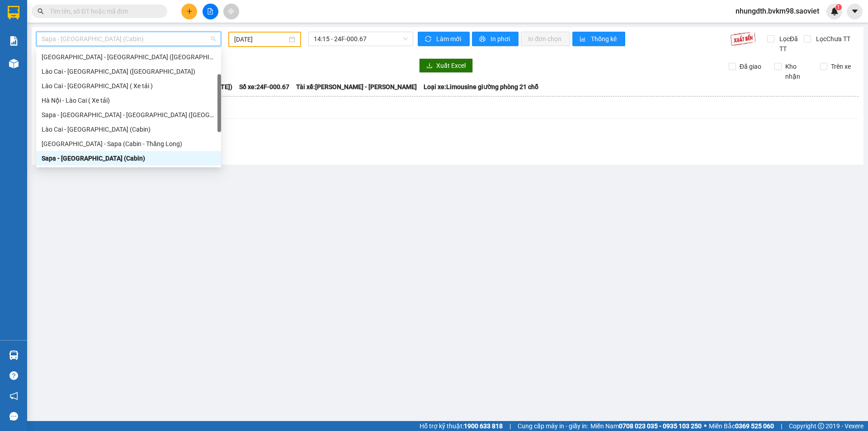  I want to click on button: caret-down, so click(855, 11).